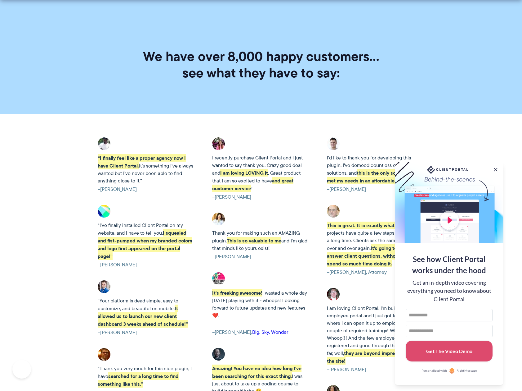 The height and width of the screenshot is (391, 522). Describe the element at coordinates (261, 173) in the screenshot. I see `p: I recently purchase Client Portal and I just wanted to say thank you. Crazy good deal and . Great...` at that location.